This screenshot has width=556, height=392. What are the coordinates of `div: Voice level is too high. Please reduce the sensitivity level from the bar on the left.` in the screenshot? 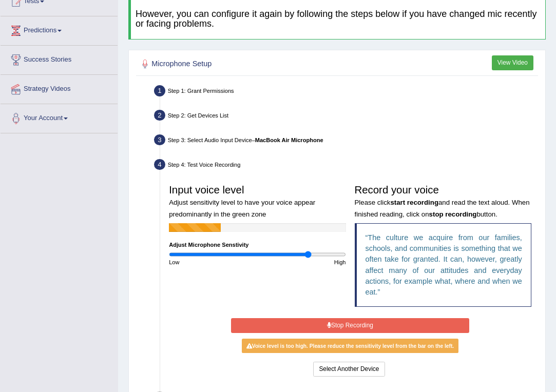 It's located at (349, 346).